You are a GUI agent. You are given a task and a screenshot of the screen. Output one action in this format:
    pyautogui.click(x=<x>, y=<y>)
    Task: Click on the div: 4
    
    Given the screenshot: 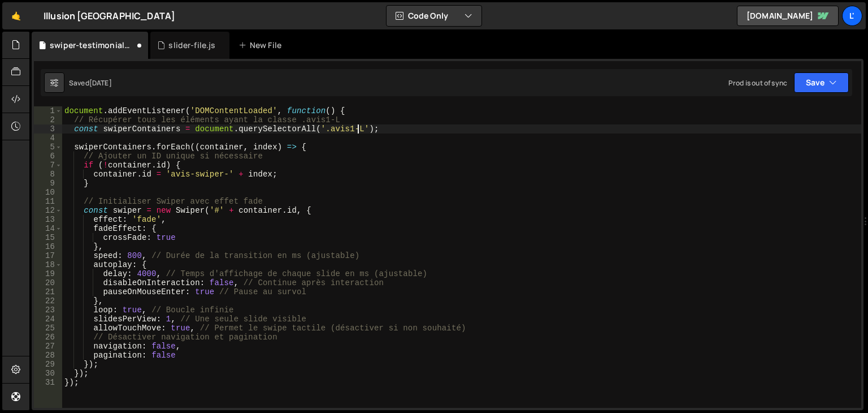 What is the action you would take?
    pyautogui.click(x=48, y=138)
    